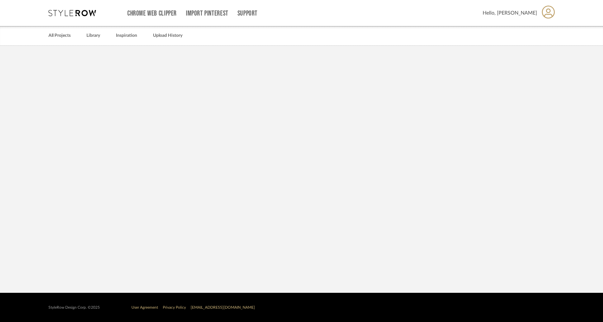 The image size is (603, 322). I want to click on a: Upload History, so click(168, 35).